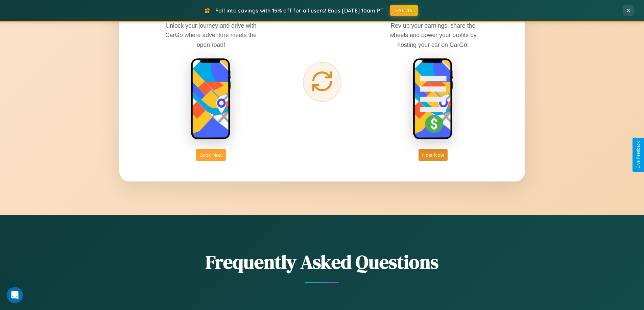  I want to click on button: Host Now, so click(432, 155).